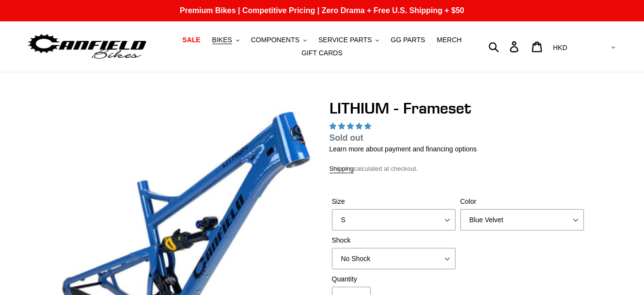 The height and width of the screenshot is (295, 644). I want to click on button: COMPONENTS, so click(278, 40).